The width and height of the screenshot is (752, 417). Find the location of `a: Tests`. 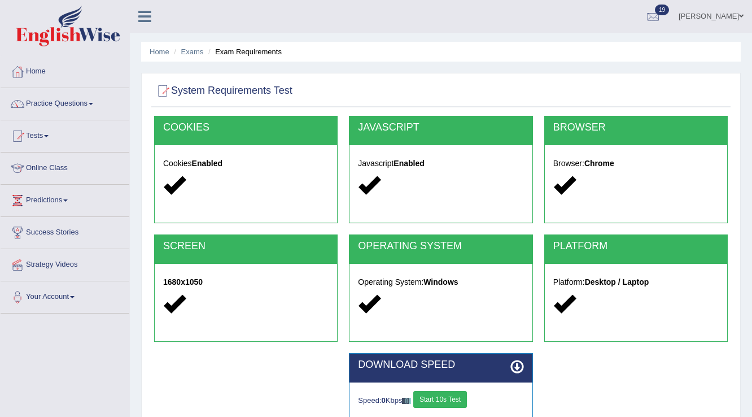

a: Tests is located at coordinates (65, 134).